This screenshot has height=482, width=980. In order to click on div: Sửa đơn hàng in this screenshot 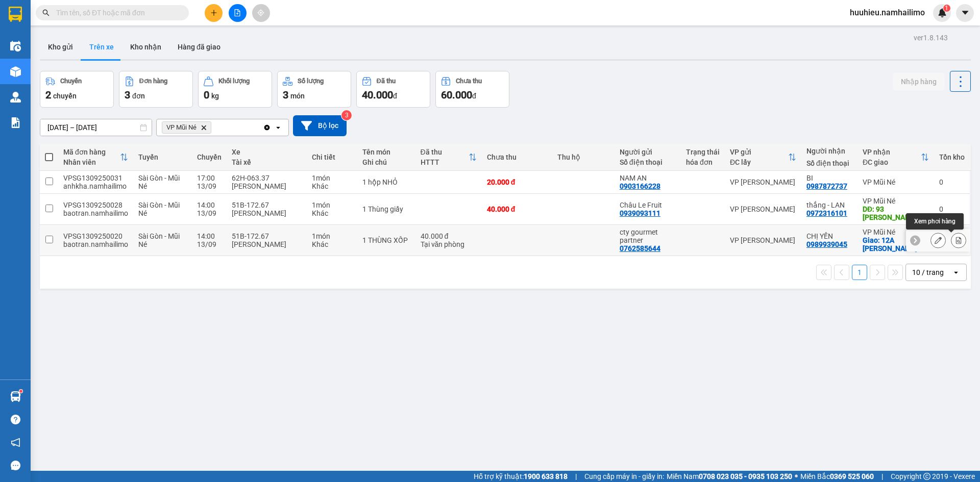, I will do `click(938, 240)`.